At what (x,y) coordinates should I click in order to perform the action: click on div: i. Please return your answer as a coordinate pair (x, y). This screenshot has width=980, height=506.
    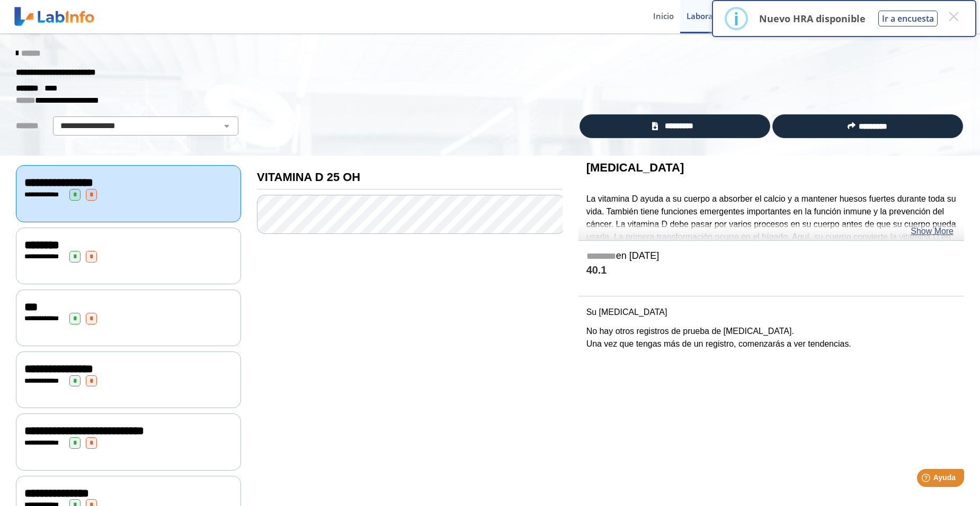
    Looking at the image, I should click on (736, 19).